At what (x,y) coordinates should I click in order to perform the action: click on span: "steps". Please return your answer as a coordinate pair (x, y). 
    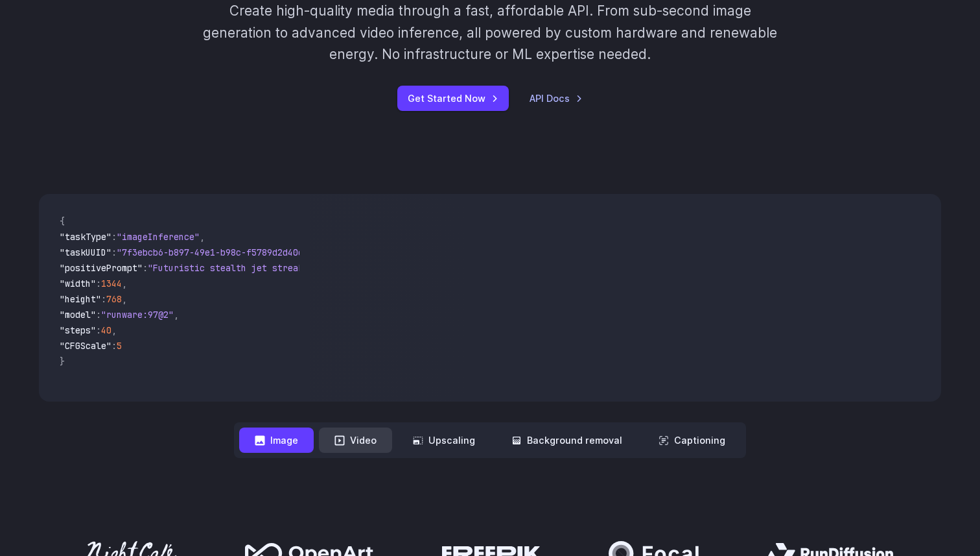
    Looking at the image, I should click on (78, 330).